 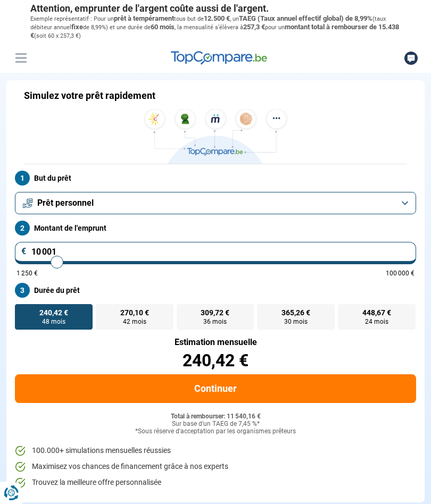 I want to click on div: *Sous réserve d'acceptation par les organismes prêteurs, so click(x=216, y=431).